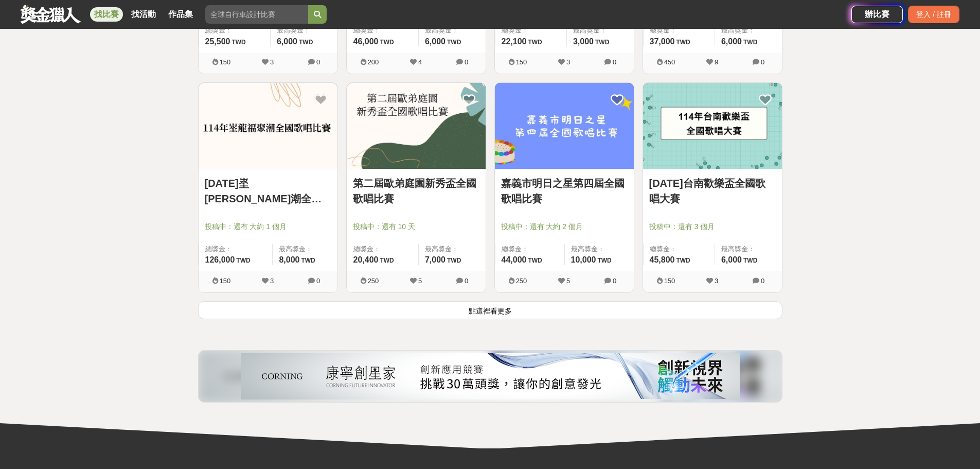 This screenshot has width=980, height=469. I want to click on span: 投稿中：還有 大約 1 個月, so click(268, 226).